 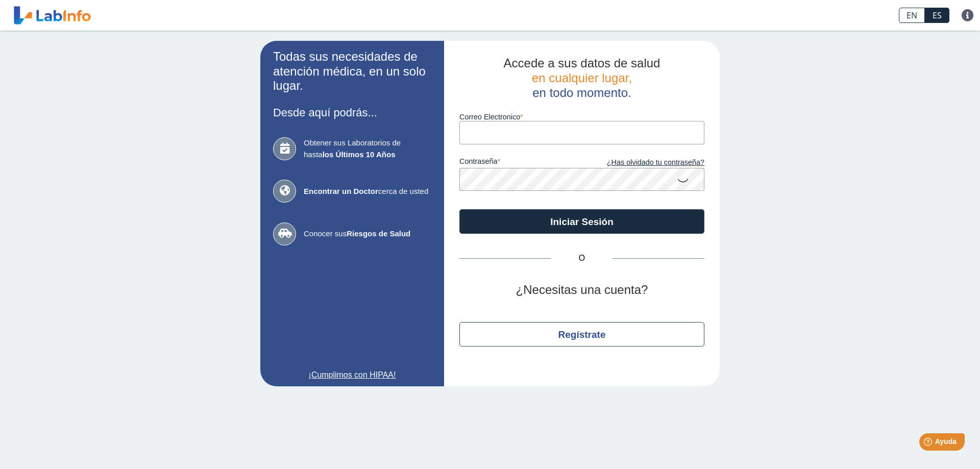 I want to click on b: los Últimos 10 Años, so click(x=359, y=154).